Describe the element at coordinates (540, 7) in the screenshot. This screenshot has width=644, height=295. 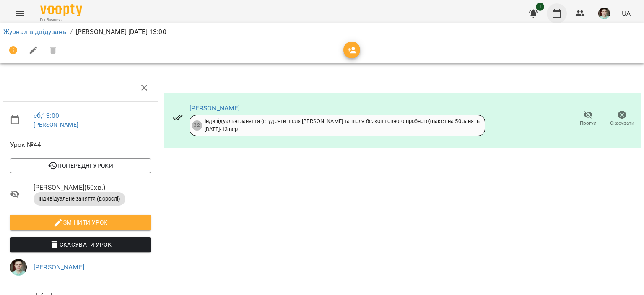
I see `span: 1` at that location.